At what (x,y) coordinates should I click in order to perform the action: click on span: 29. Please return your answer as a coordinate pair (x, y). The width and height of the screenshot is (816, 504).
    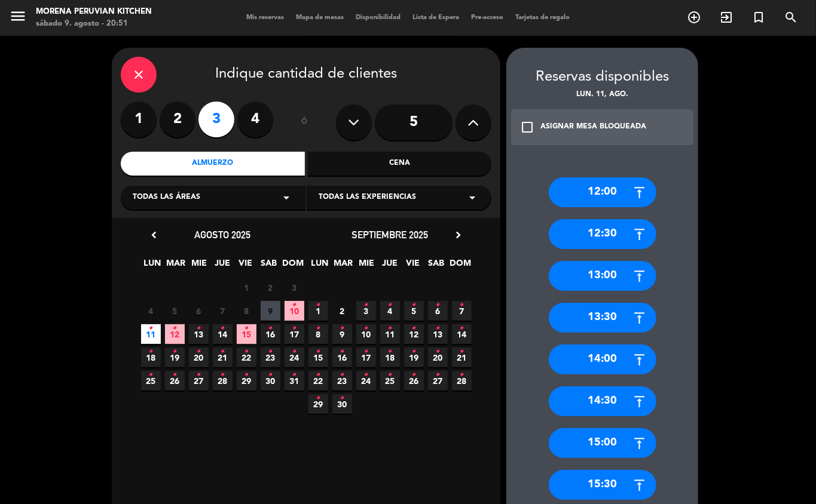
    Looking at the image, I should click on (318, 403).